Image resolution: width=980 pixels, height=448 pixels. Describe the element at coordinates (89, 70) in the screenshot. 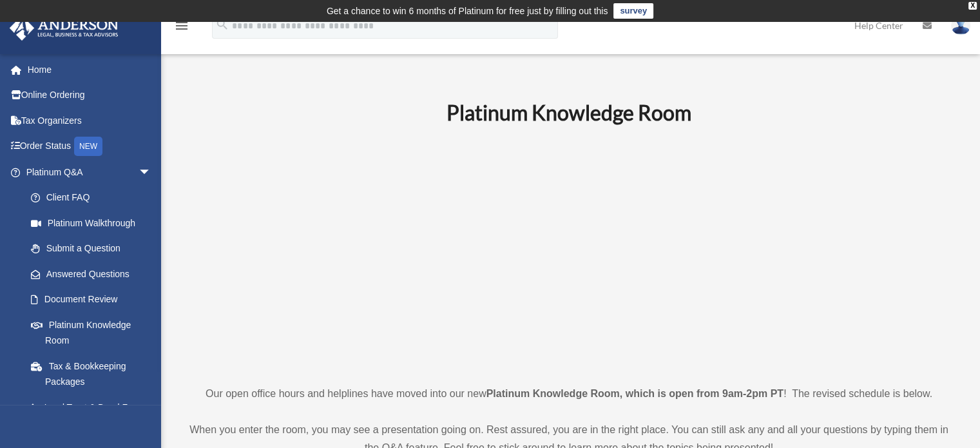

I see `a: Home` at that location.